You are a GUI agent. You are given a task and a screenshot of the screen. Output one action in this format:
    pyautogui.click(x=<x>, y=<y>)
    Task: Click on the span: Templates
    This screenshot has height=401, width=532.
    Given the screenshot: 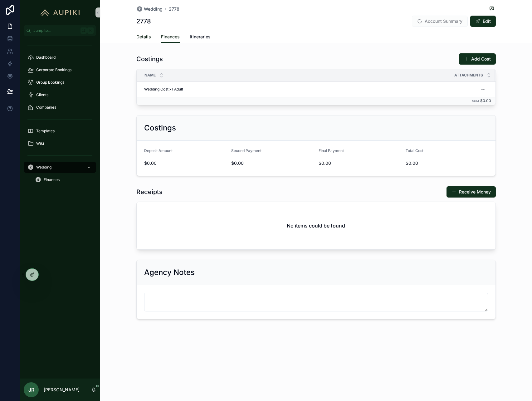 What is the action you would take?
    pyautogui.click(x=45, y=131)
    